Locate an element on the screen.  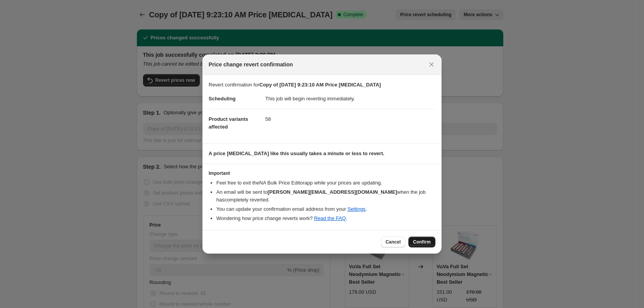
dd: This job will begin reverting immediately. is located at coordinates (350, 99).